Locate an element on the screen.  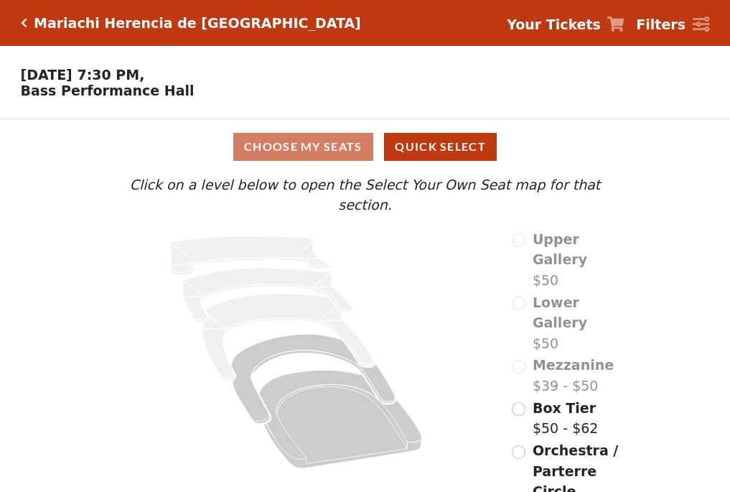
a: Filters is located at coordinates (673, 24).